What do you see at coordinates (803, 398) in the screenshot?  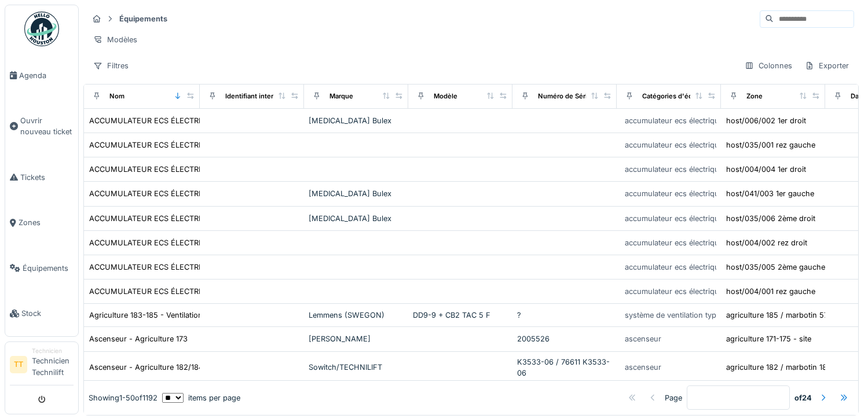 I see `strong: of 24` at bounding box center [803, 398].